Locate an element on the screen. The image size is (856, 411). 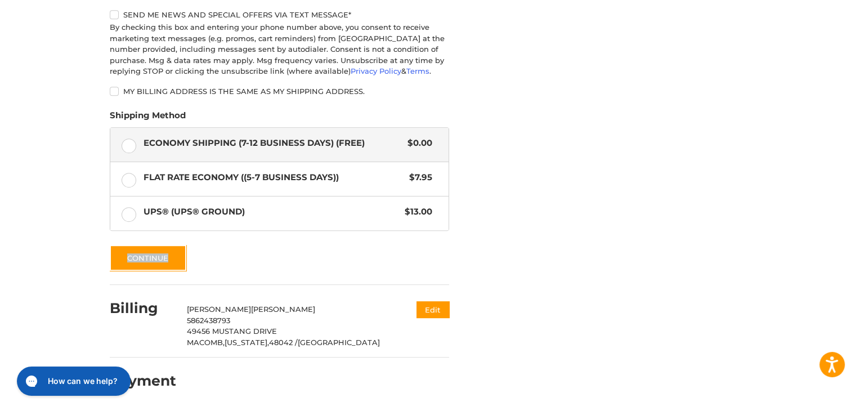
span: $7.95 is located at coordinates (418, 177).